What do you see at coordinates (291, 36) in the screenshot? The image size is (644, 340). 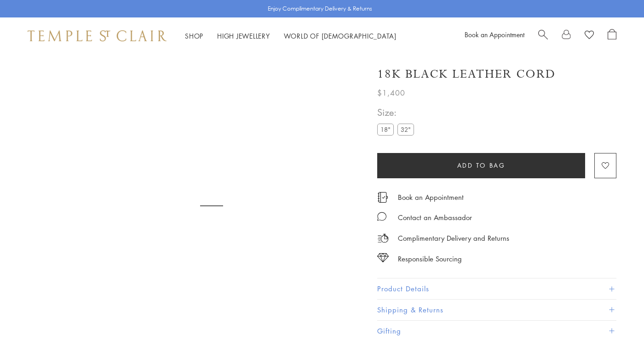 I see `nav: Main navigation` at bounding box center [291, 36].